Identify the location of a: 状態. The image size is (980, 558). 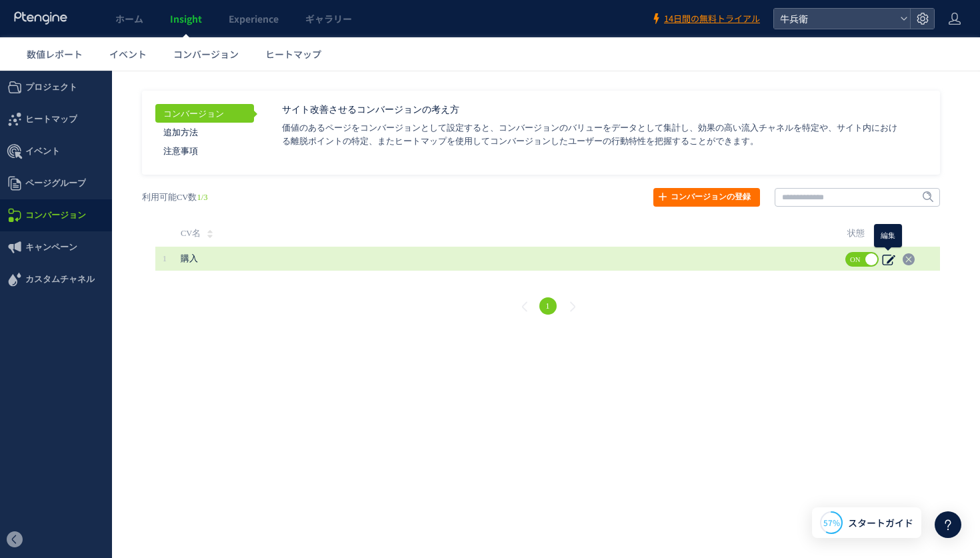
(862, 163).